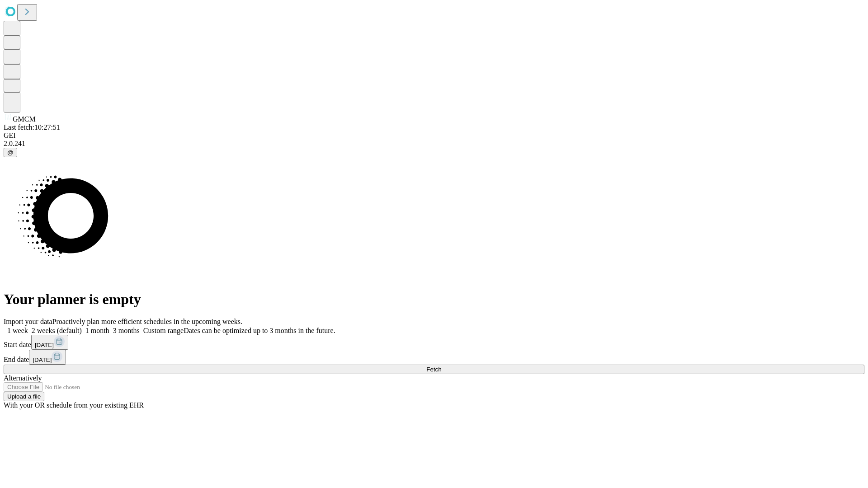 This screenshot has height=488, width=868. Describe the element at coordinates (74, 405) in the screenshot. I see `span: With your OR schedule from your existing EHR` at that location.